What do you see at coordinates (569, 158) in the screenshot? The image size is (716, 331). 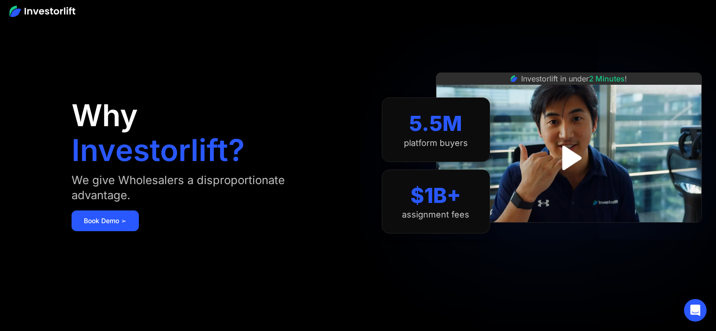 I see `a: open lightbox` at bounding box center [569, 158].